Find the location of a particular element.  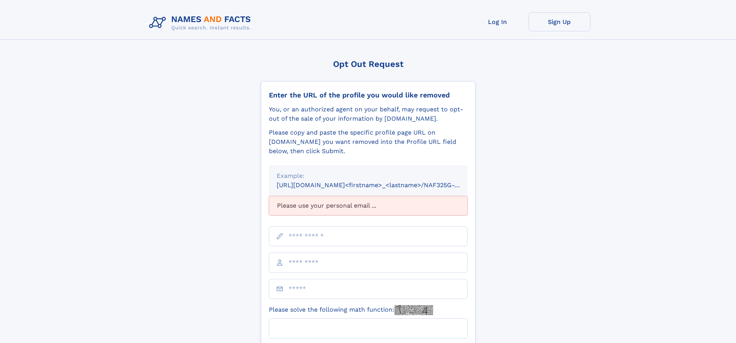

a: Sign Up is located at coordinates (559, 22).